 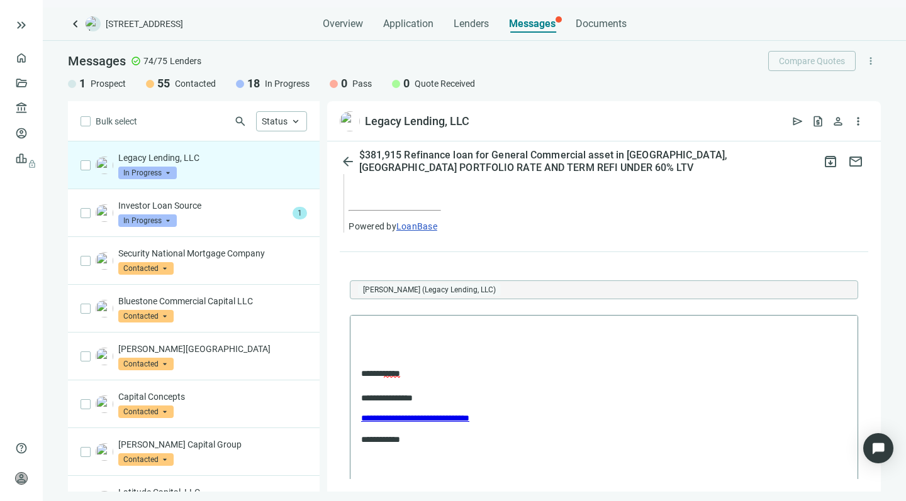 What do you see at coordinates (343, 24) in the screenshot?
I see `span: Overview` at bounding box center [343, 24].